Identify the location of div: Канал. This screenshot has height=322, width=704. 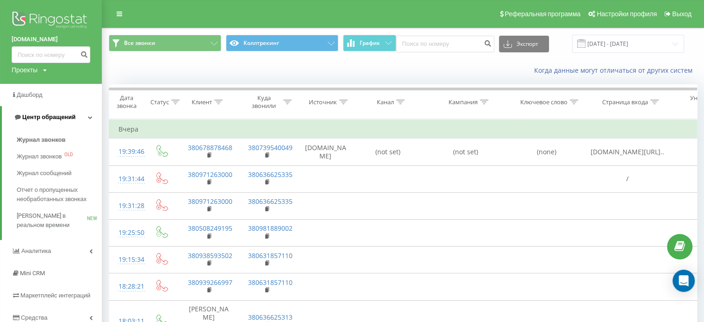
(385, 102).